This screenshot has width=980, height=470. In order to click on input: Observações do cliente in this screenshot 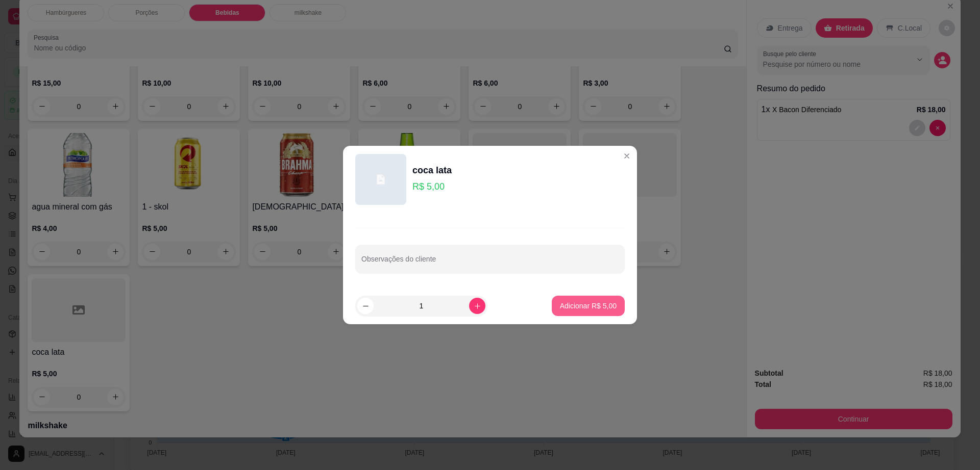, I will do `click(490, 263)`.